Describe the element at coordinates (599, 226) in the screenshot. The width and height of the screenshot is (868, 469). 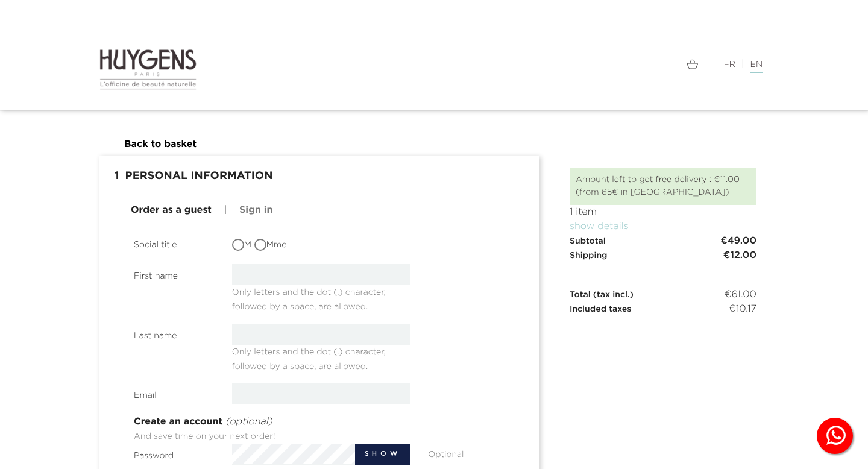
I see `a: show details` at that location.